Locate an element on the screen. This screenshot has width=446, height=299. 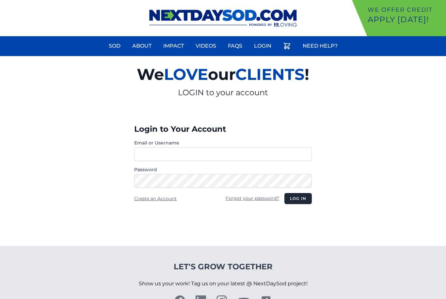
p: We offer Credit is located at coordinates (405, 10).